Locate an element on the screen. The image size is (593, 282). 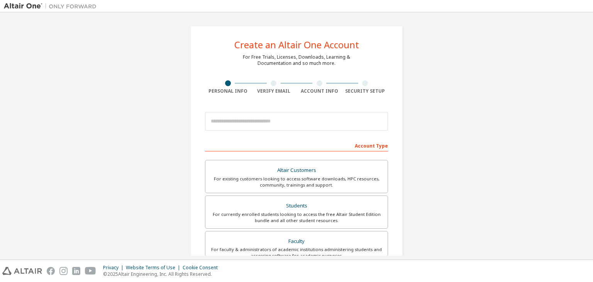
img: facebook.svg is located at coordinates (51, 271).